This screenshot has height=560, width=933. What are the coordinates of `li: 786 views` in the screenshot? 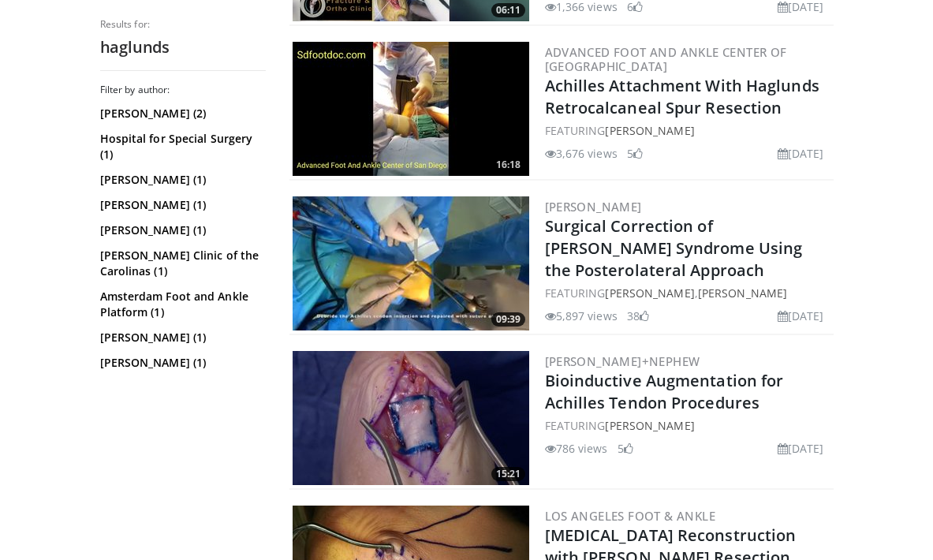 It's located at (577, 448).